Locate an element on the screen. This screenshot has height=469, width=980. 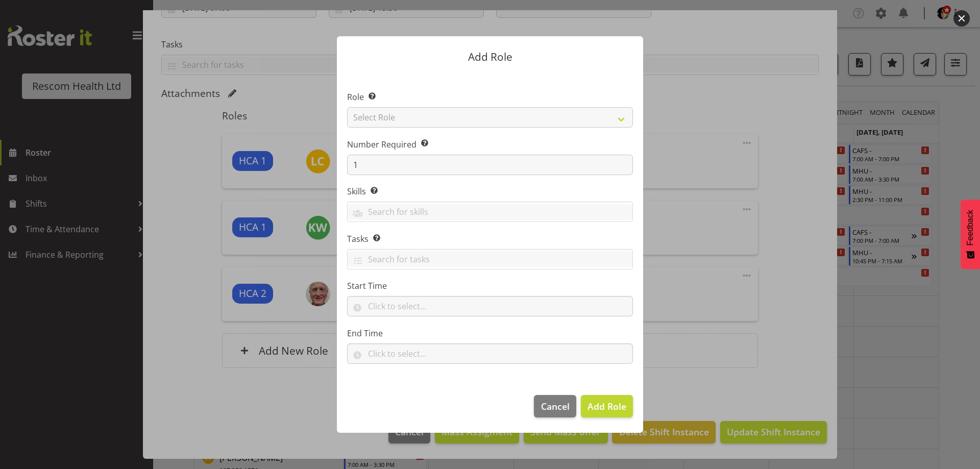
label: Role is located at coordinates (490, 97).